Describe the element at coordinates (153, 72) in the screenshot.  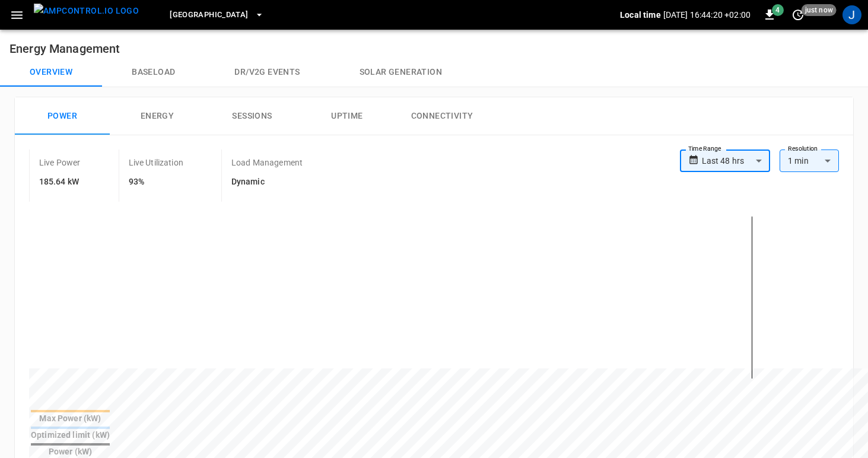
I see `button: Baseload` at that location.